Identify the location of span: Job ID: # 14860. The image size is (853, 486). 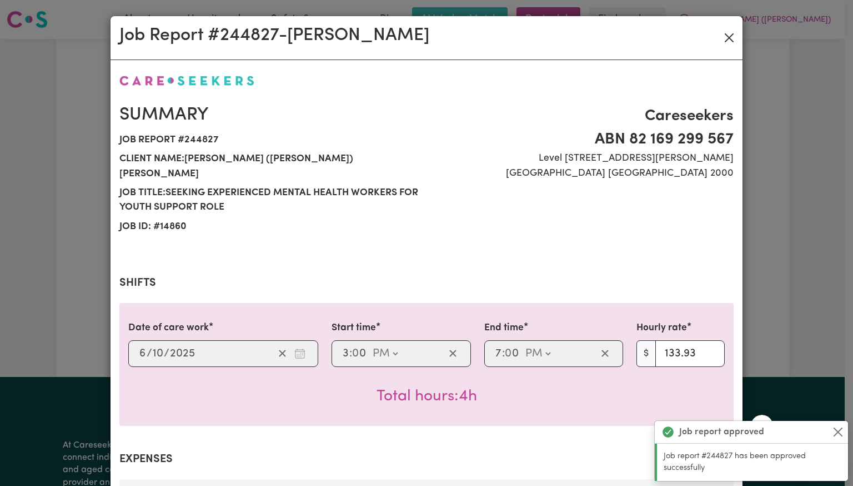
(269, 227).